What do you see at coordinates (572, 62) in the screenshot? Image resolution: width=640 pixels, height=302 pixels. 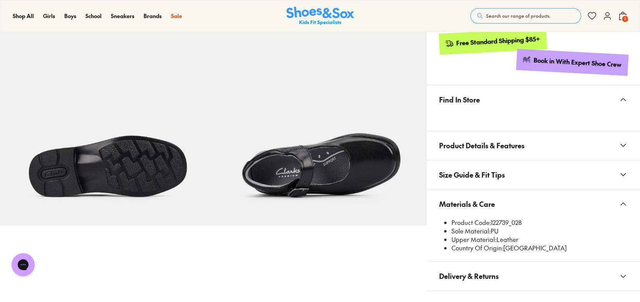 I see `a: Book in With Expert Shoe Crew` at bounding box center [572, 62].